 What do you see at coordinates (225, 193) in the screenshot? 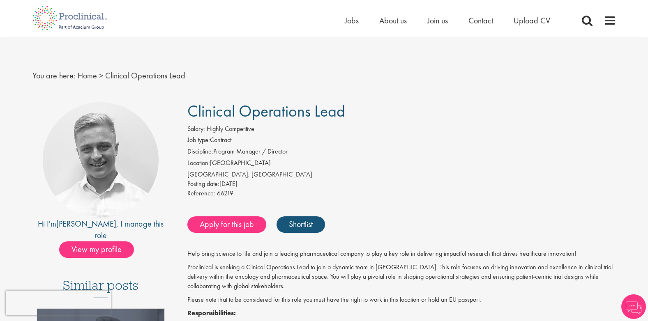
I see `span: 66219` at bounding box center [225, 193].